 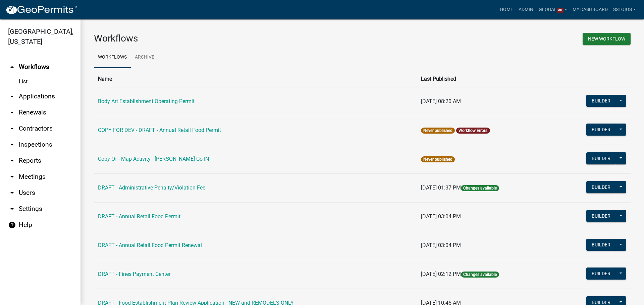 What do you see at coordinates (139, 216) in the screenshot?
I see `a: DRAFT - Annual Retail Food Permit` at bounding box center [139, 216].